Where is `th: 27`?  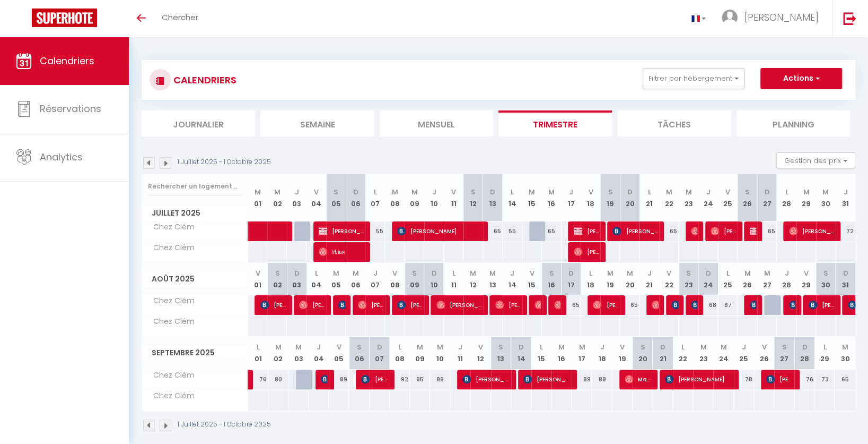 th: 27 is located at coordinates (767, 279).